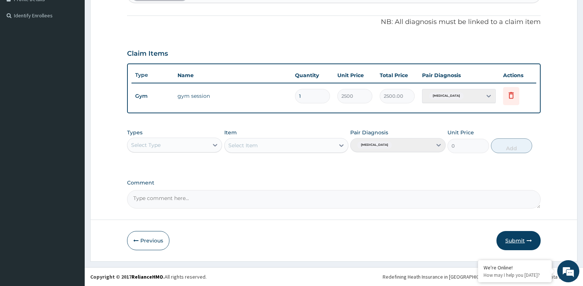 This screenshot has height=286, width=583. Describe the element at coordinates (147, 276) in the screenshot. I see `a: RelianceHMO` at that location.